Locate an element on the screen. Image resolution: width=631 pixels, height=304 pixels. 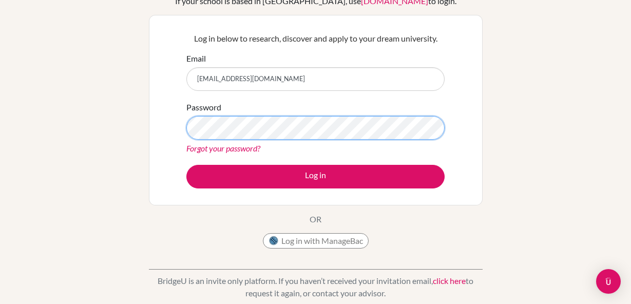
p: Log in below to research, discover and apply to your dream university. is located at coordinates (315, 38).